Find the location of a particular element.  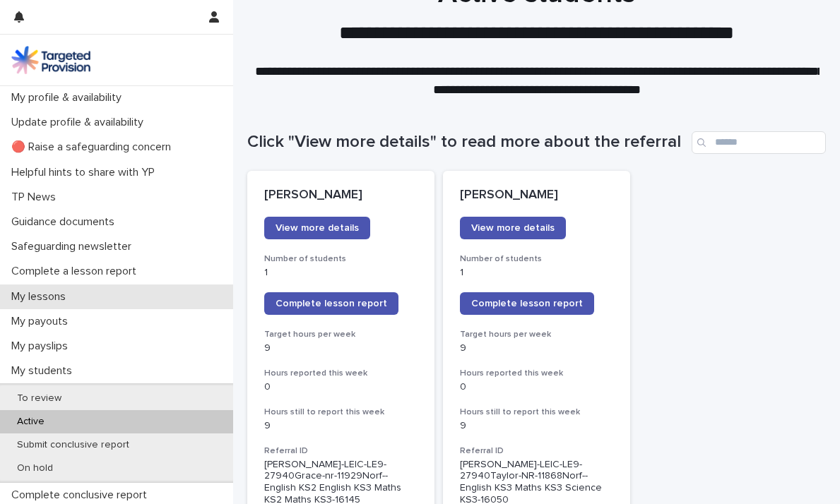

p: On hold is located at coordinates (35, 468).